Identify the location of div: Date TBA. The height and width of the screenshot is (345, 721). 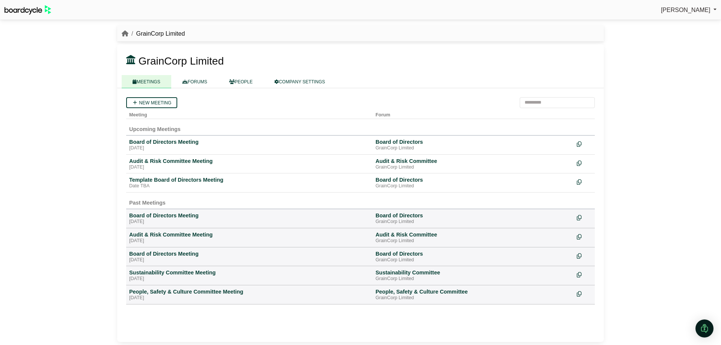
(249, 186).